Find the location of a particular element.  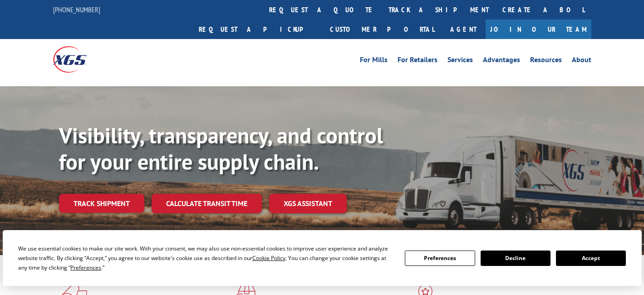

span: Preferences is located at coordinates (86, 268).